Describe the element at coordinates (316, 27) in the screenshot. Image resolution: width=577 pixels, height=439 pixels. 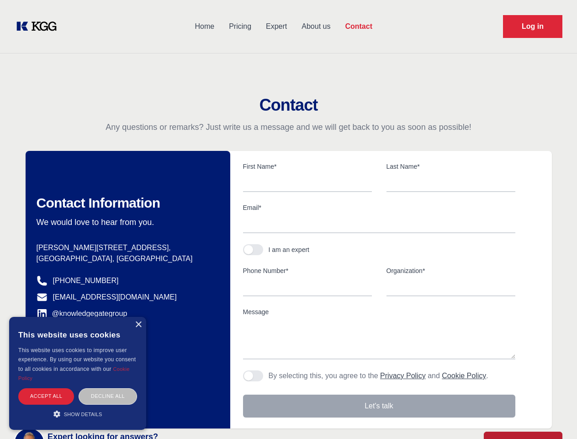
I see `a: About us` at that location.